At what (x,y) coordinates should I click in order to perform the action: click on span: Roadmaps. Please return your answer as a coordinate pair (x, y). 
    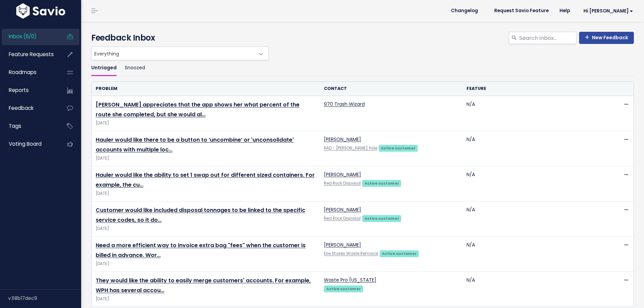
    Looking at the image, I should click on (23, 72).